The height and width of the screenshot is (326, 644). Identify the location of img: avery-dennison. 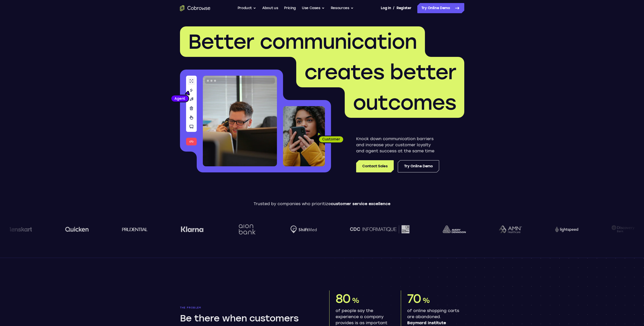
(453, 229).